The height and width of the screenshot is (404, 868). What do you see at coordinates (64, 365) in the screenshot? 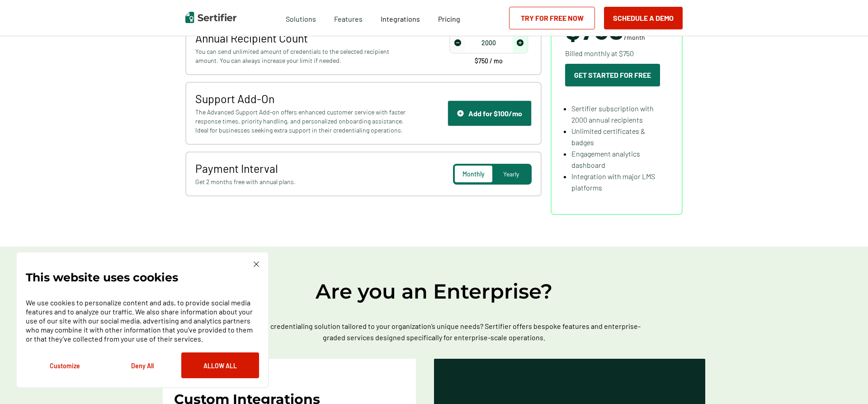
I see `button: Customize` at bounding box center [64, 365].